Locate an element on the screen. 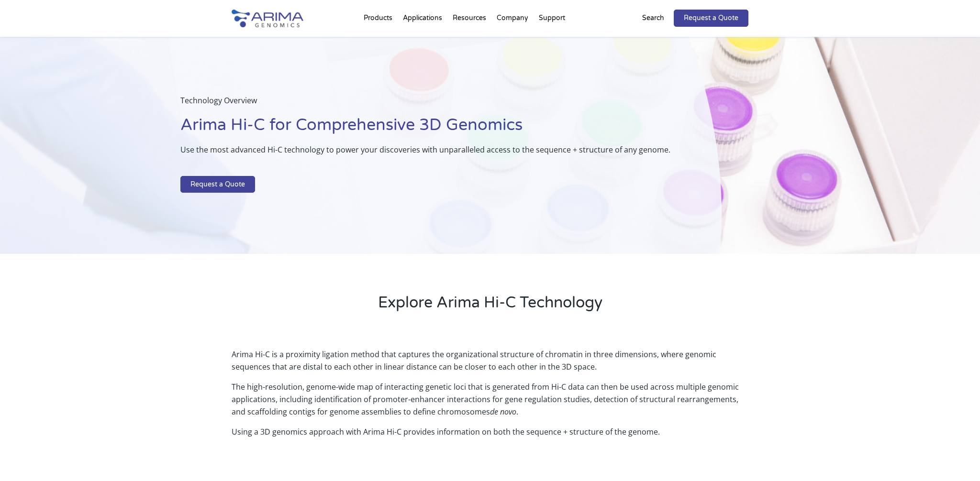  p: Use the most advanced Hi-C technology to power your discoveries with unparalleled access to the s... is located at coordinates (427, 153).